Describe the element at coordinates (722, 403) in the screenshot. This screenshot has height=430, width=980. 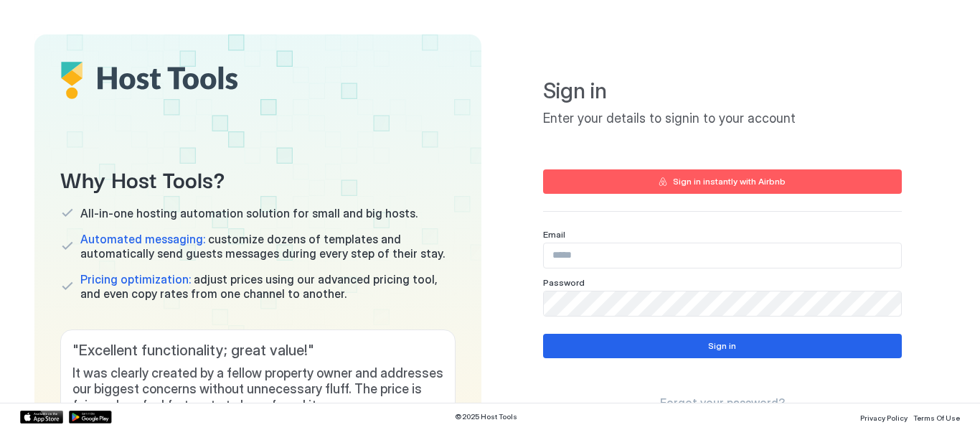
I see `a: Forgot your password?` at that location.